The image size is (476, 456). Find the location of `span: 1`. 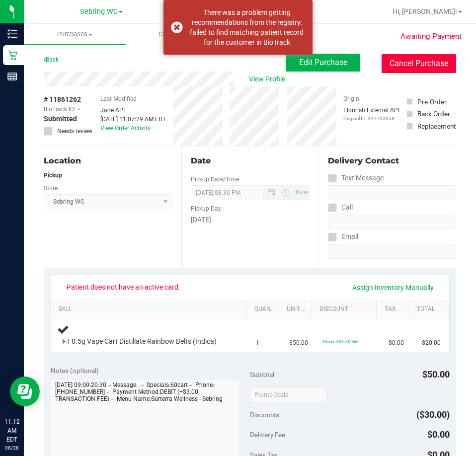

span: 1 is located at coordinates (257, 343).